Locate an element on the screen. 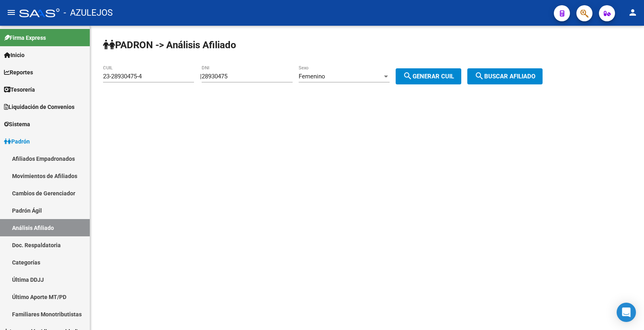 The image size is (644, 330). span: Inicio is located at coordinates (14, 55).